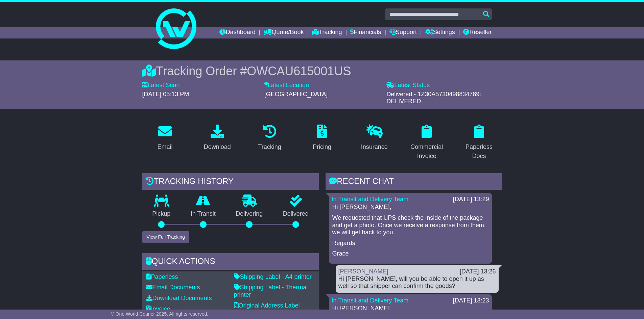  Describe the element at coordinates (427, 142) in the screenshot. I see `a: Commercial Invoice` at that location.